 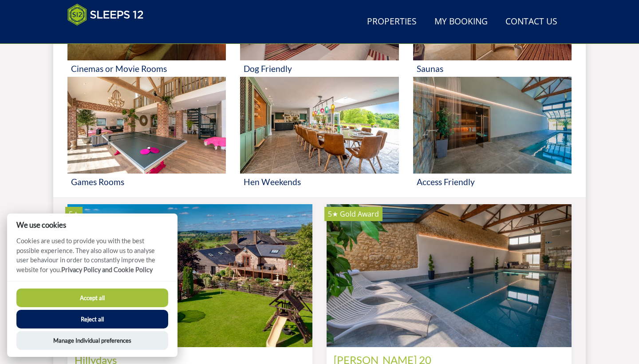 What do you see at coordinates (146, 133) in the screenshot?
I see `a: 'Games Rooms' - Large Group Accommodation Holiday Ideas Games Rooms` at bounding box center [146, 133].